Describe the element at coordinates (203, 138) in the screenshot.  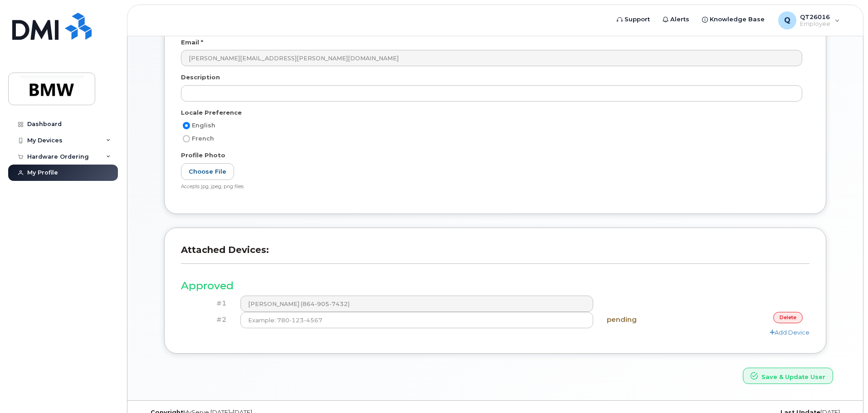
I see `span: French` at that location.